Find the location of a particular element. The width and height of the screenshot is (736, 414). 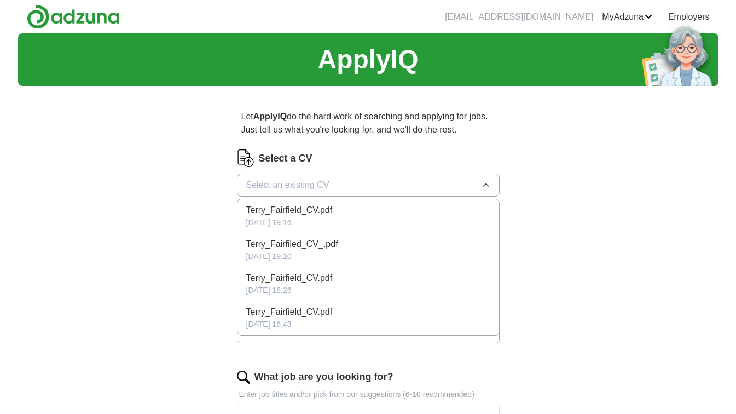

img: Adzuna logo is located at coordinates (73, 16).